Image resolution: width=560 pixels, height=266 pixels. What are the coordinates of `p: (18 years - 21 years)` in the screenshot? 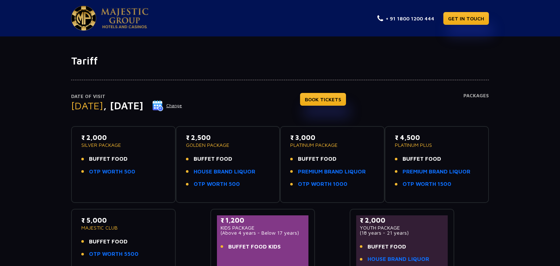 It's located at (401, 233).